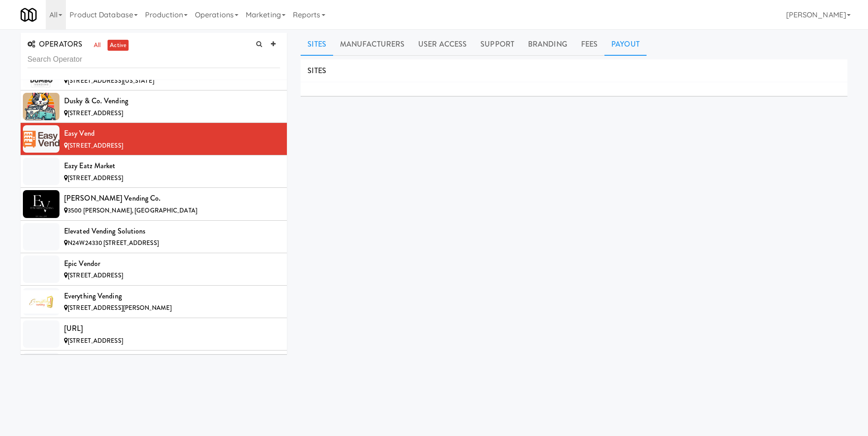 This screenshot has height=436, width=868. I want to click on a: active, so click(118, 45).